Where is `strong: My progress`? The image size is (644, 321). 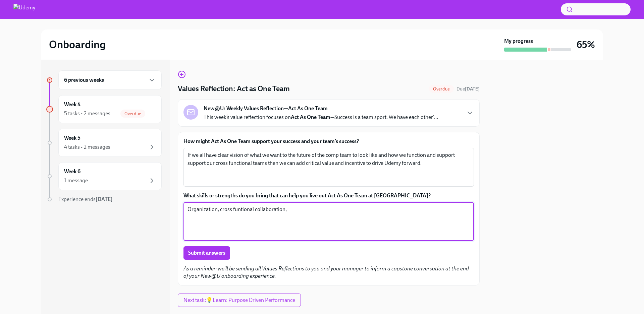 strong: My progress is located at coordinates (518, 41).